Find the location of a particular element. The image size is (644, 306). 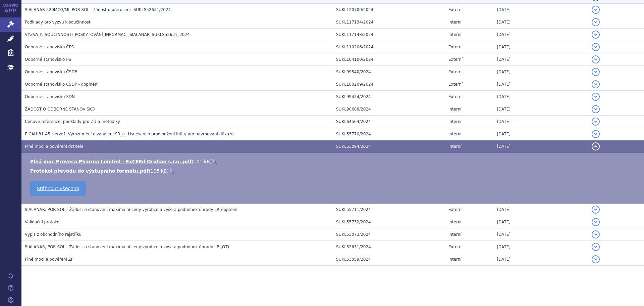

td: SUKL55711/2024 is located at coordinates (389, 209).